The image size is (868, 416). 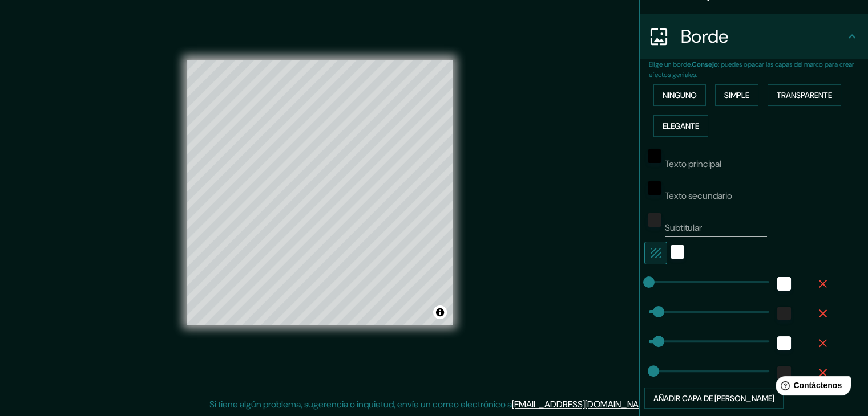 What do you see at coordinates (705, 64) in the screenshot?
I see `font: Consejo` at bounding box center [705, 64].